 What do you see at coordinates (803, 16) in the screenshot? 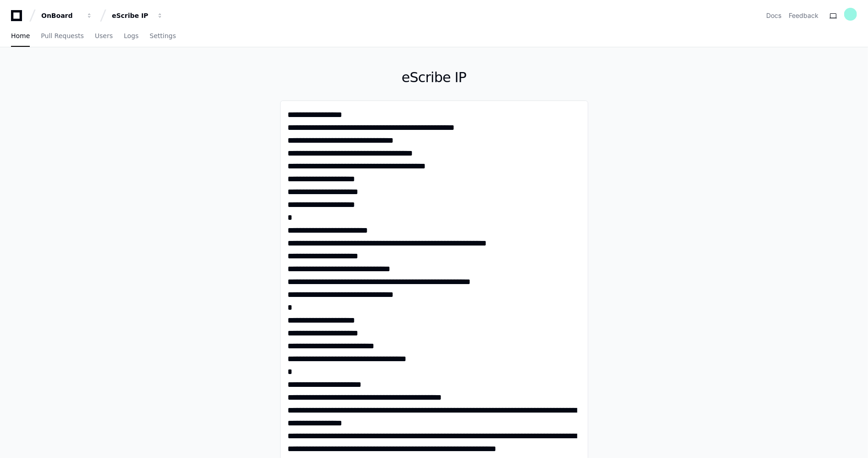
I see `button: Feedback` at bounding box center [803, 16].